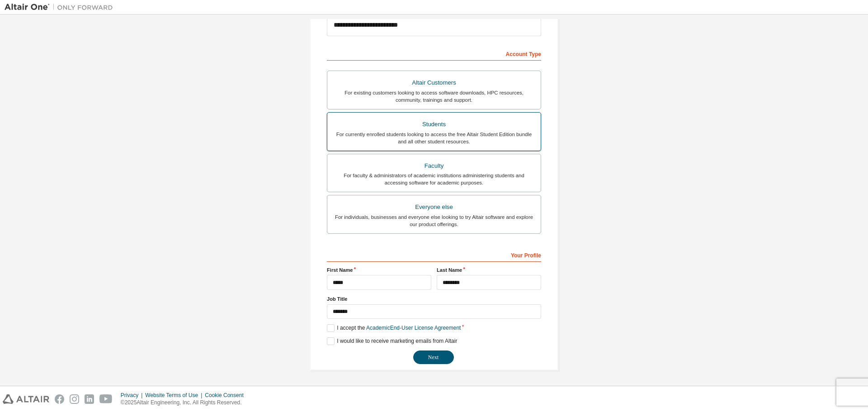  Describe the element at coordinates (434, 138) in the screenshot. I see `div: For currently enrolled students looking to access the free Altair Student Edition bundle and all ...` at that location.